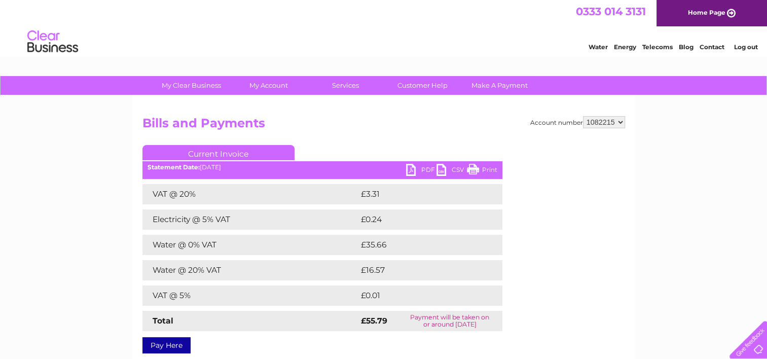  I want to click on td: £3.31, so click(418, 194).